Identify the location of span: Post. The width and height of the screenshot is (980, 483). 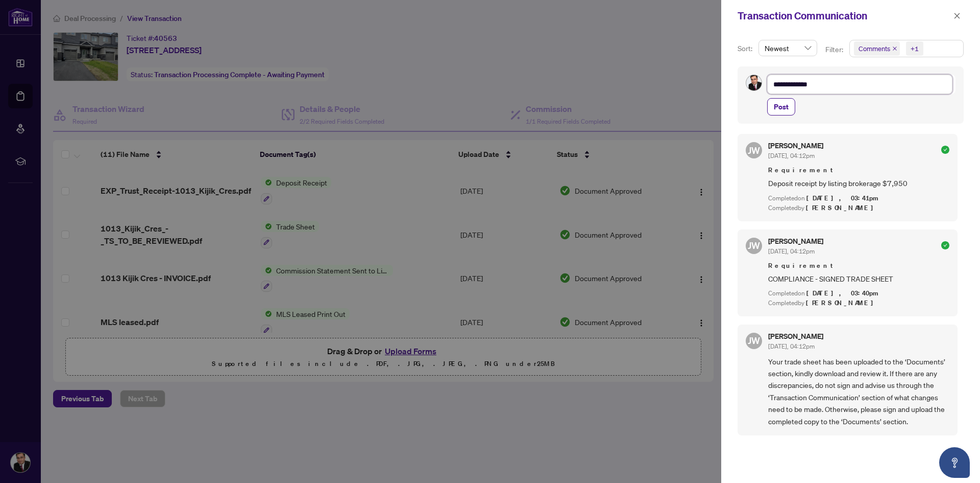
(781, 107).